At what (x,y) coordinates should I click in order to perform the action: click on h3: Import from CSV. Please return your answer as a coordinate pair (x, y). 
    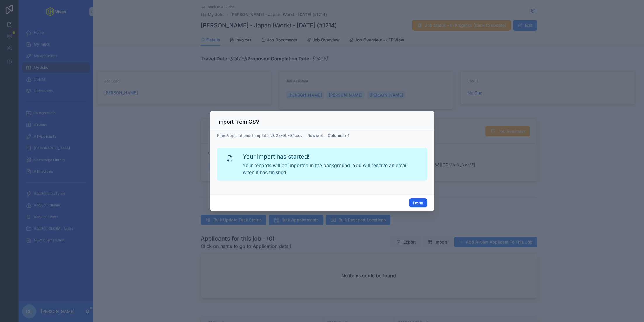
    Looking at the image, I should click on (238, 122).